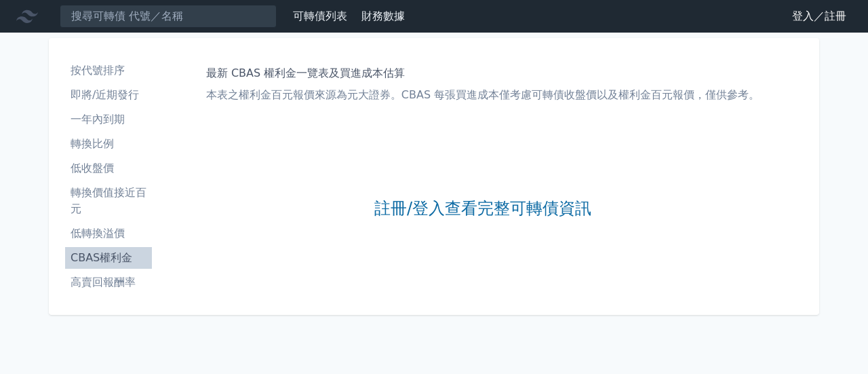  I want to click on li: CBAS權利金, so click(109, 258).